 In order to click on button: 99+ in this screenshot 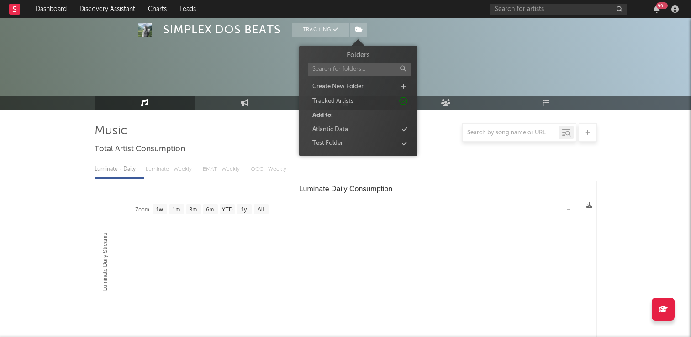, I will do `click(656, 9)`.